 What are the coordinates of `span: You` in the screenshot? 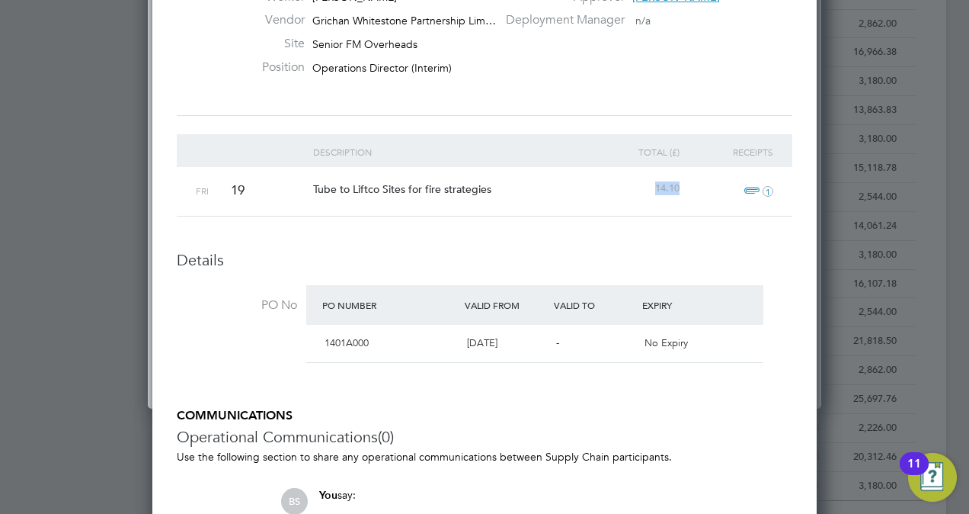 It's located at (328, 495).